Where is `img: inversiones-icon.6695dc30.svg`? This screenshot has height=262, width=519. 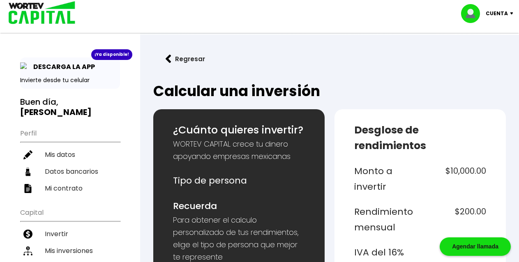
img: inversiones-icon.6695dc30.svg is located at coordinates (28, 251).